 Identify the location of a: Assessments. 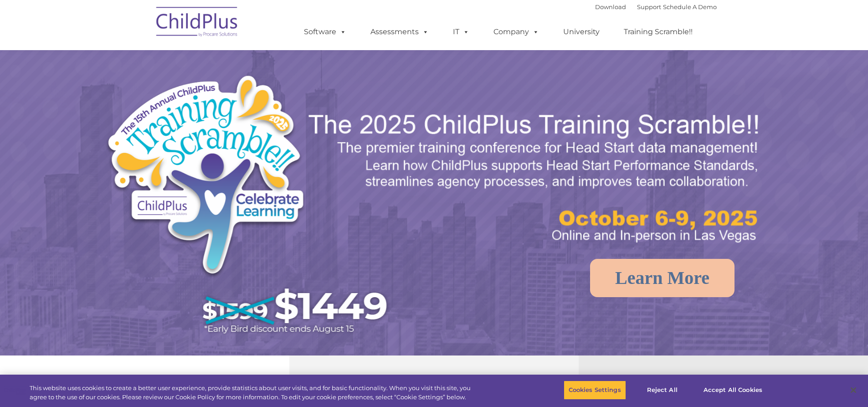
(399, 32).